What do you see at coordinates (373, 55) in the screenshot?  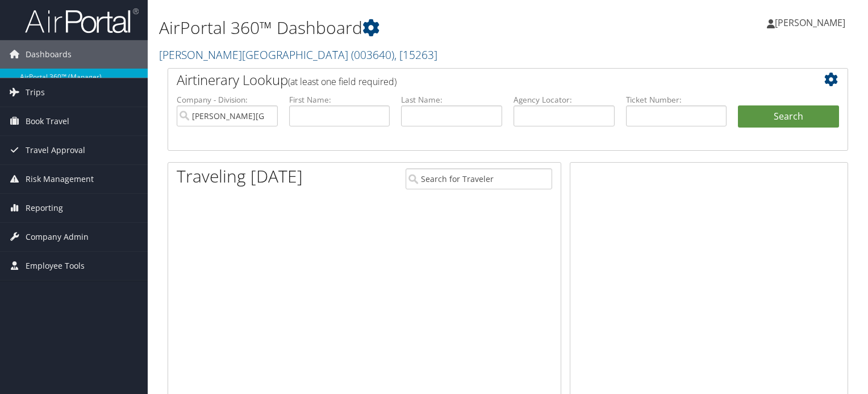 I see `span: ( 003640 )` at bounding box center [373, 55].